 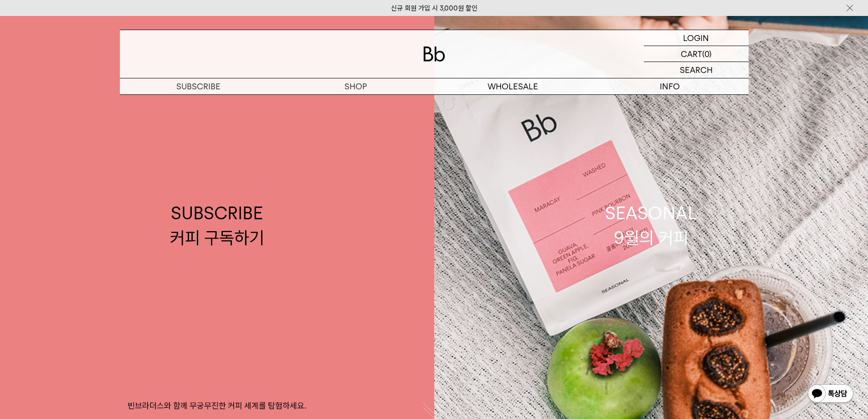 What do you see at coordinates (697, 54) in the screenshot?
I see `a: CART (0)` at bounding box center [697, 54].